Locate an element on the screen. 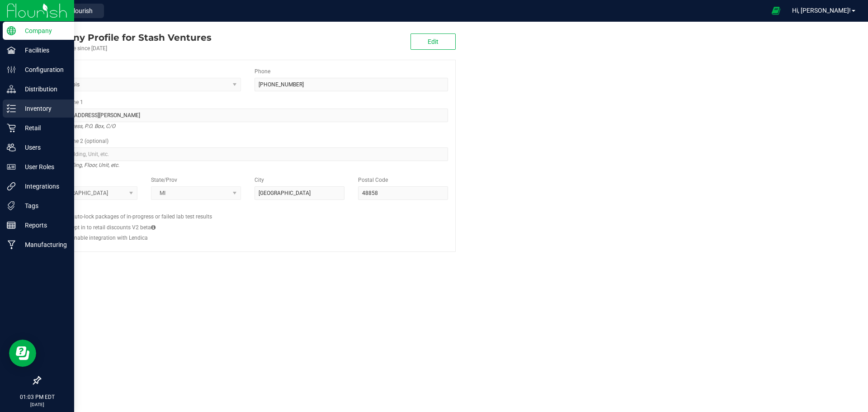 This screenshot has height=412, width=868. label: State/Prov is located at coordinates (164, 180).